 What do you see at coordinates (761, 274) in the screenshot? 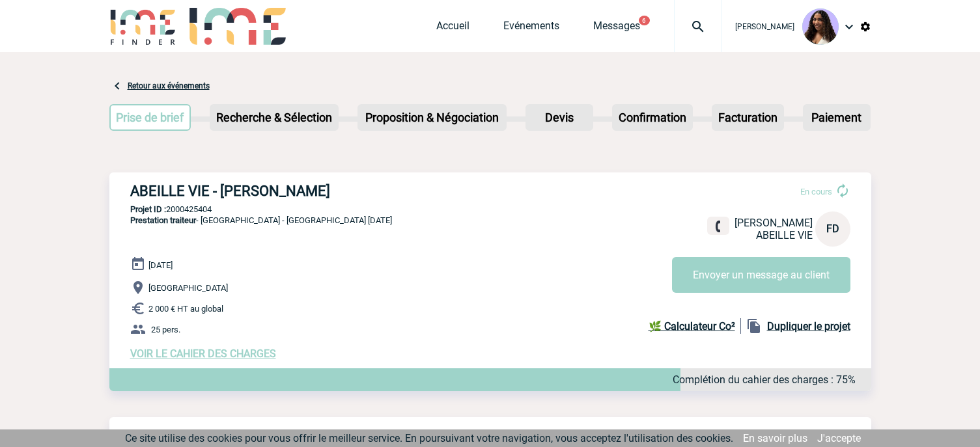
I see `button: Envoyer un message au client` at bounding box center [761, 274].